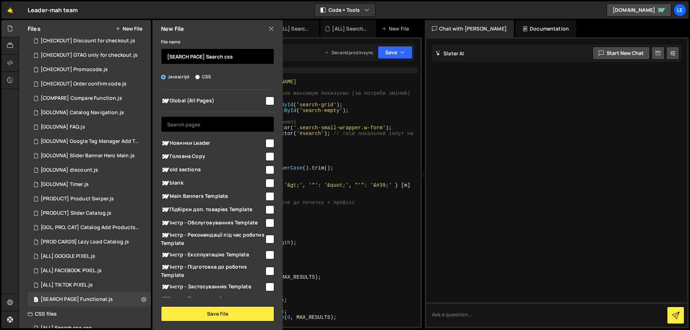 This screenshot has height=330, width=690. I want to click on span: old sections, so click(213, 170).